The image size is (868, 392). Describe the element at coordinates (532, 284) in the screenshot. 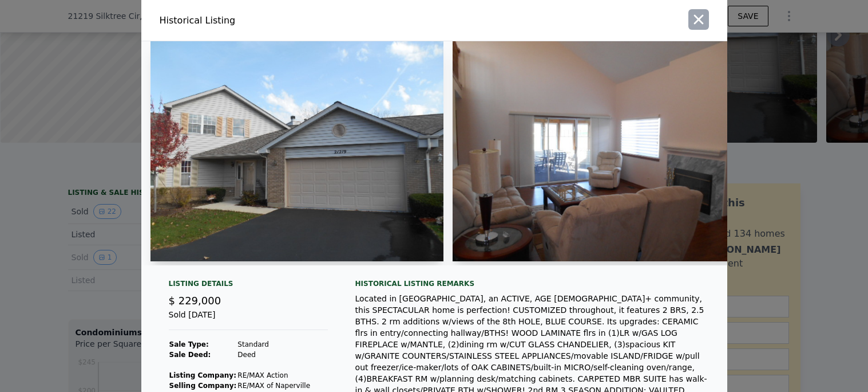

I see `div: Historical Listing remarks` at that location.